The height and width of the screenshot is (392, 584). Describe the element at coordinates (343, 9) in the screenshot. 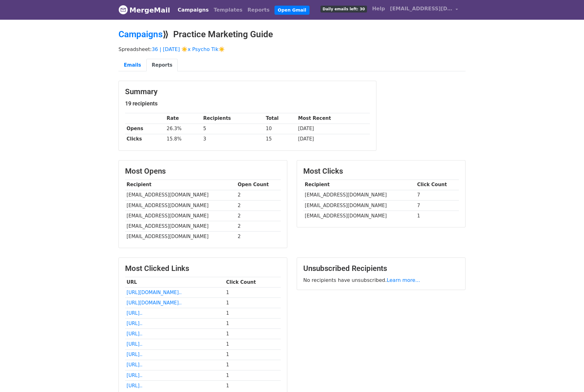

I see `span: Daily emails left: 30` at that location.